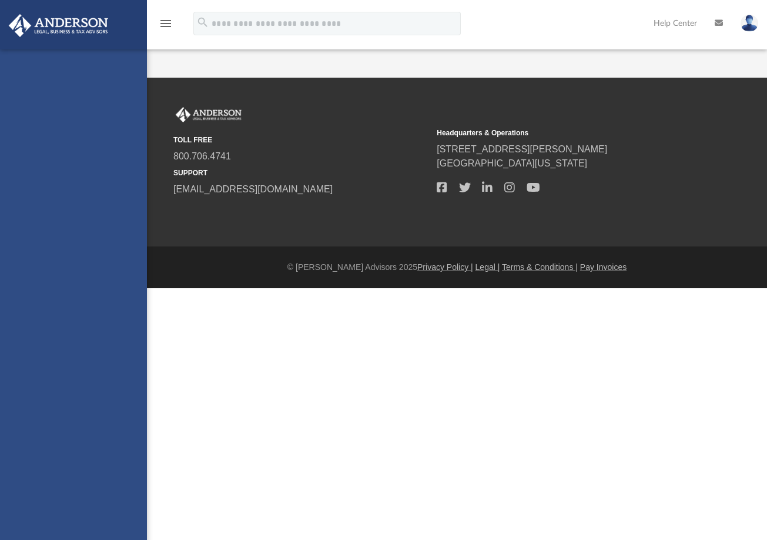 This screenshot has width=767, height=540. Describe the element at coordinates (603, 267) in the screenshot. I see `a: Pay Invoices` at that location.